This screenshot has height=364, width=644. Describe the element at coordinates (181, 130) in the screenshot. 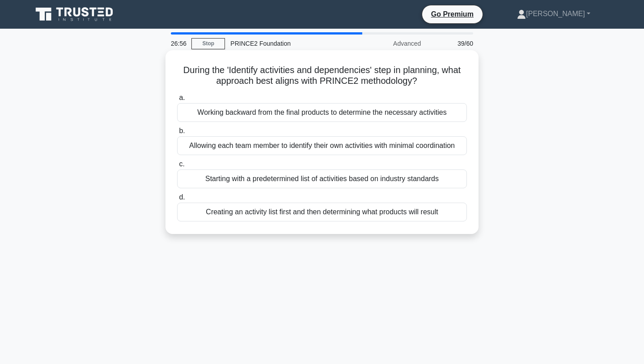

I see `span: b.` at that location.